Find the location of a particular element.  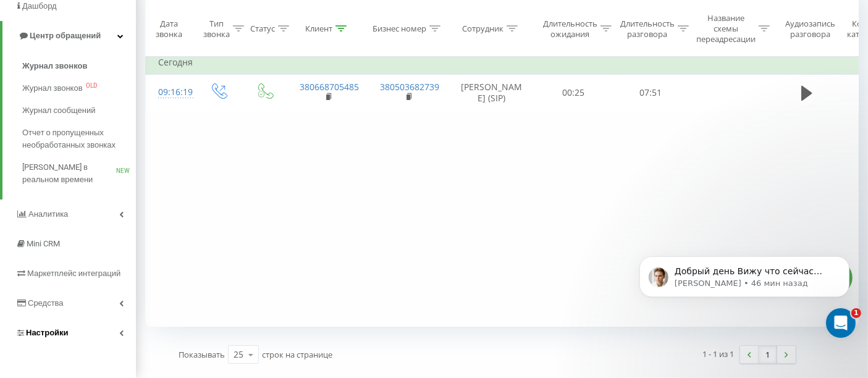

a: Центр обращений is located at coordinates (69, 36).